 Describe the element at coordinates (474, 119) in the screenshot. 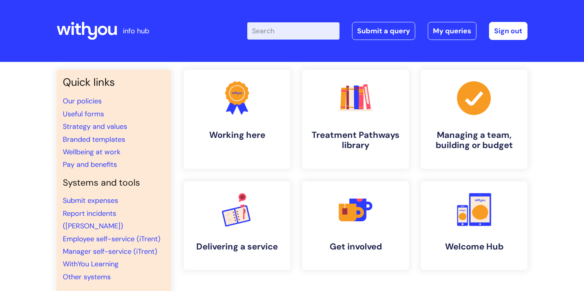

I see `a: Managing a team, building or budget` at that location.